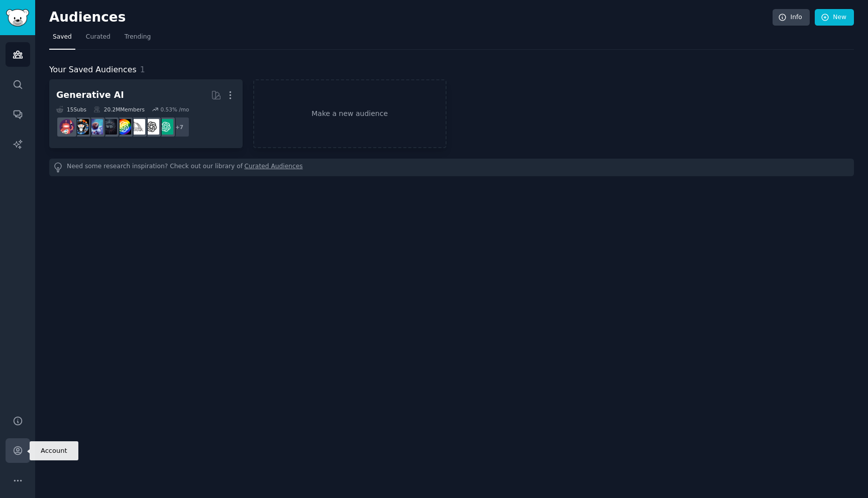 Image resolution: width=868 pixels, height=498 pixels. I want to click on a: Trending, so click(138, 39).